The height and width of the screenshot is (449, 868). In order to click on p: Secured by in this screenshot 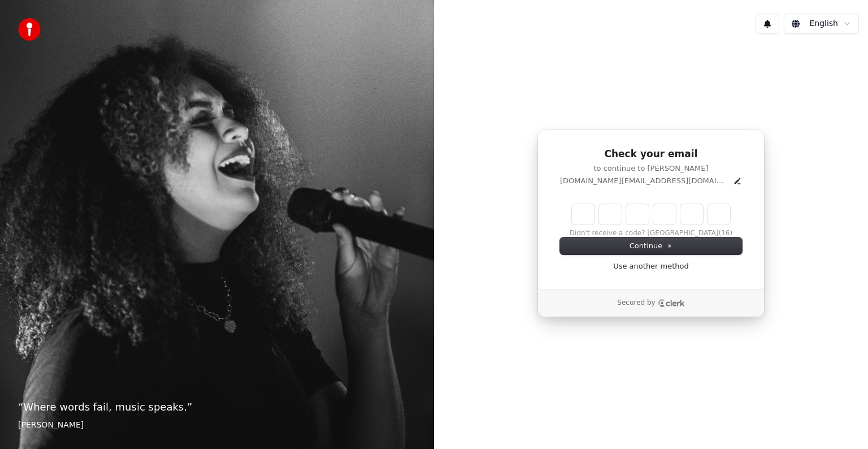, I will do `click(636, 303)`.